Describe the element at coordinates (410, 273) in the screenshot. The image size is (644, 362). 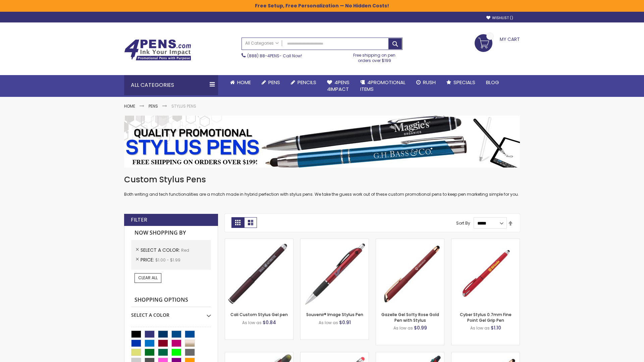
I see `img: Gazelle Gel Softy Rose Gold Pen with Stylus-Red` at that location.